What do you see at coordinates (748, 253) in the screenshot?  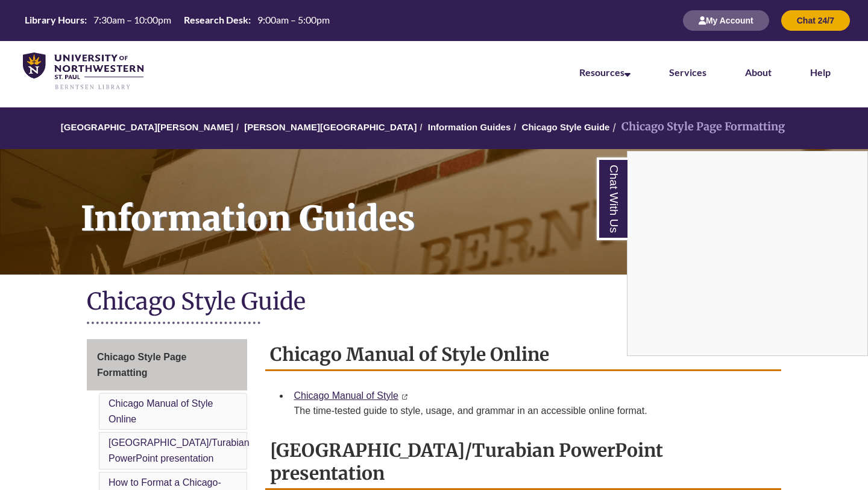 I see `div: Chat With Us` at bounding box center [748, 253].